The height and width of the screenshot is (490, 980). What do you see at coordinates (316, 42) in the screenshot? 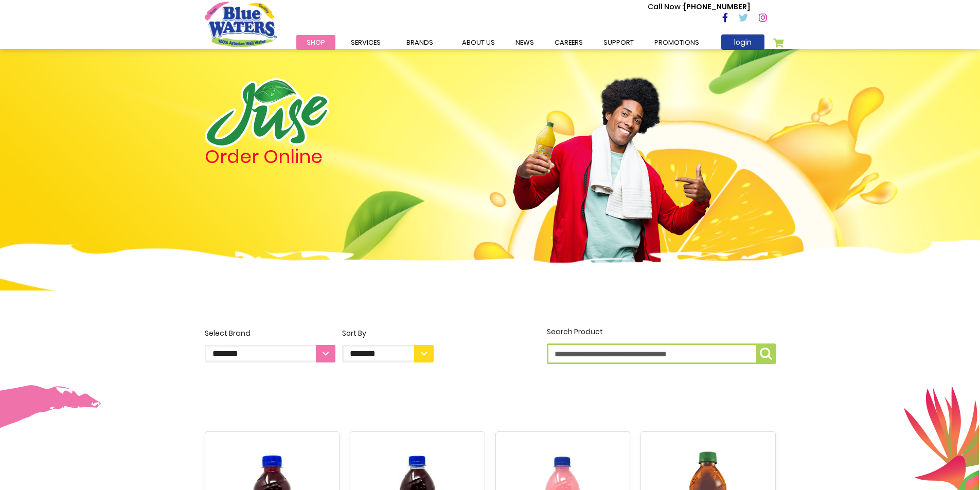
I see `span: Shop` at bounding box center [316, 42].